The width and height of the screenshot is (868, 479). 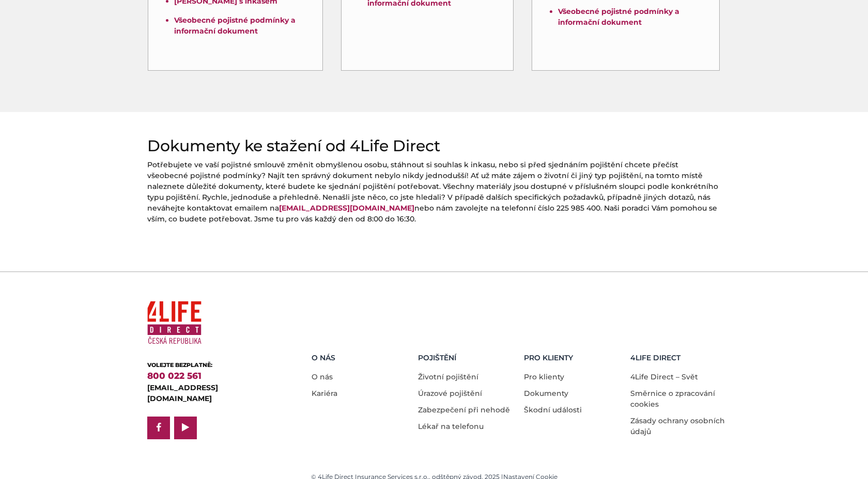 I want to click on a: Úrazové pojištění, so click(x=451, y=394).